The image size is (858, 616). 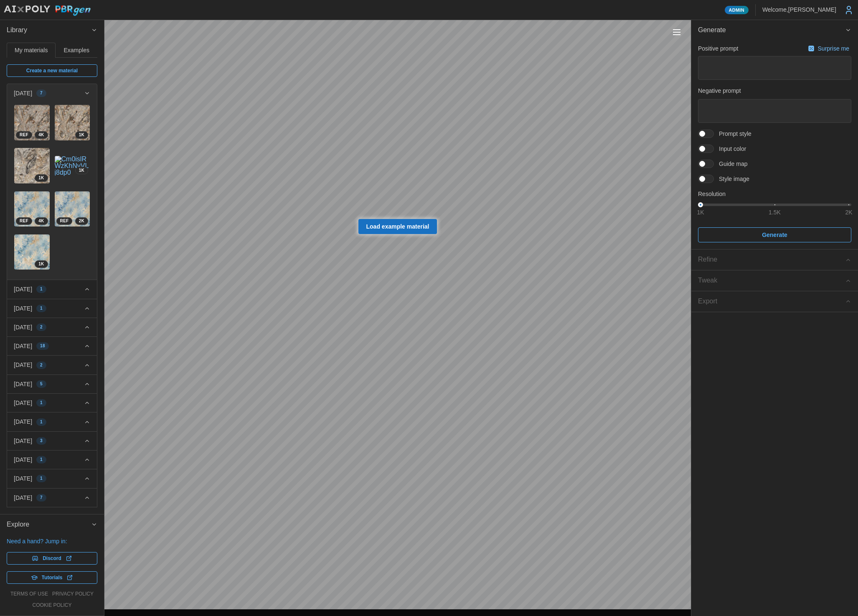 What do you see at coordinates (29, 593) in the screenshot?
I see `a: terms of use` at bounding box center [29, 593].